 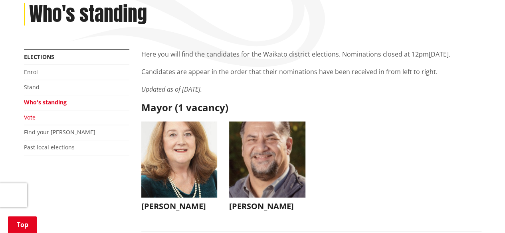 What do you see at coordinates (39, 57) in the screenshot?
I see `a: Elections` at bounding box center [39, 57].